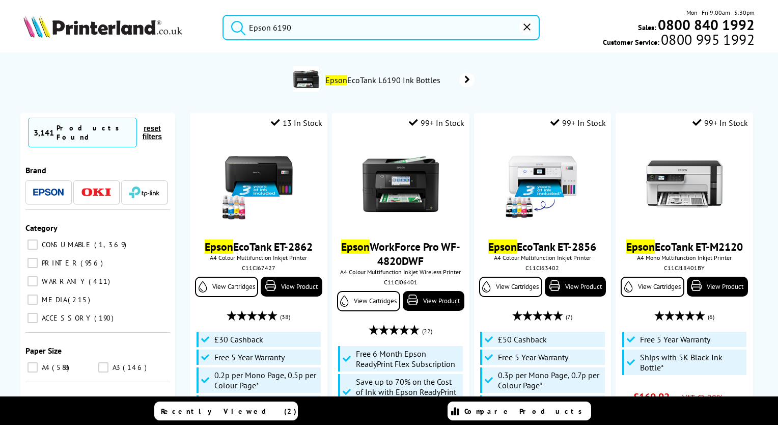 The image size is (778, 425). What do you see at coordinates (401, 254) in the screenshot?
I see `a: EpsonWorkForce Pro WF-4820DWF` at bounding box center [401, 254].